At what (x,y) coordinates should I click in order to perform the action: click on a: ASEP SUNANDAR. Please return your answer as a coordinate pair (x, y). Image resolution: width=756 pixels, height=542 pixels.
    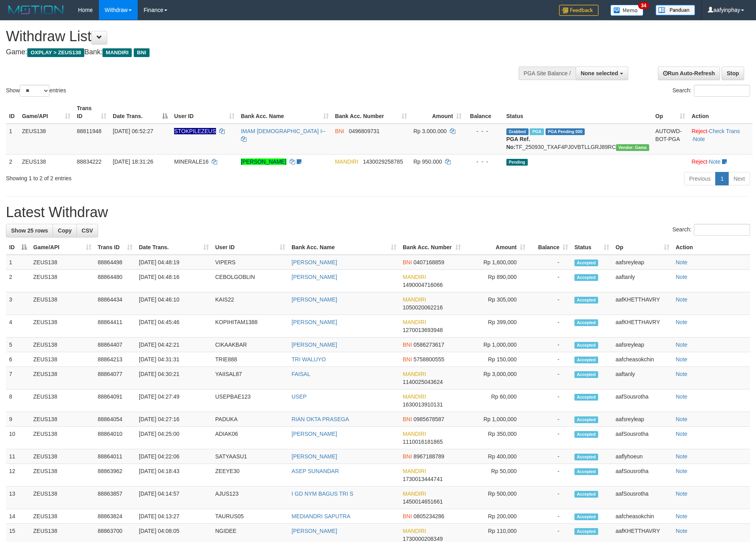
    Looking at the image, I should click on (316, 471).